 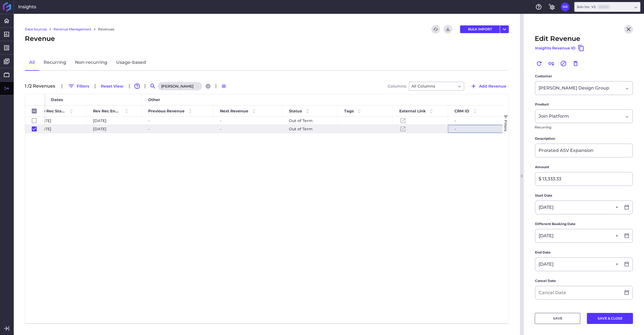 I want to click on a: Usage-based, so click(x=131, y=63).